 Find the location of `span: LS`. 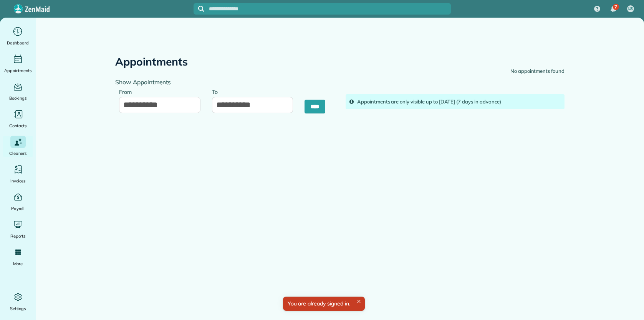

span: LS is located at coordinates (630, 9).